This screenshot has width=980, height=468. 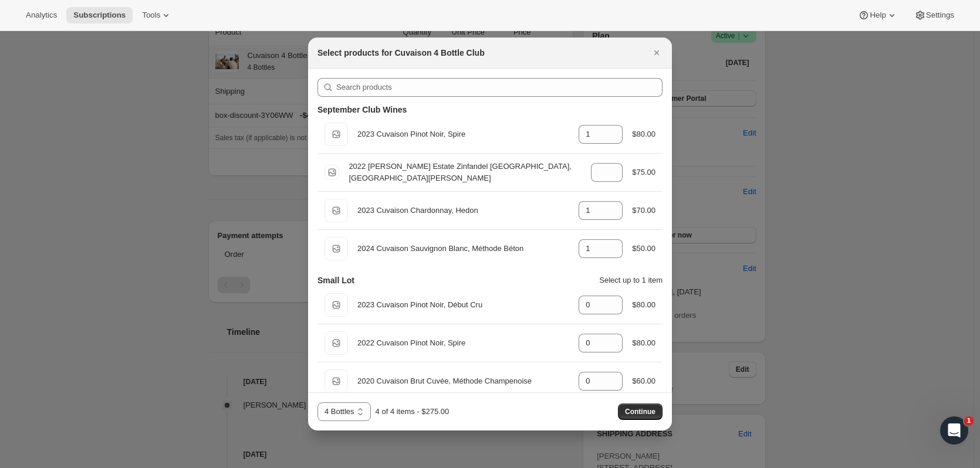 What do you see at coordinates (643, 381) in the screenshot?
I see `div: $60.00` at bounding box center [643, 381].